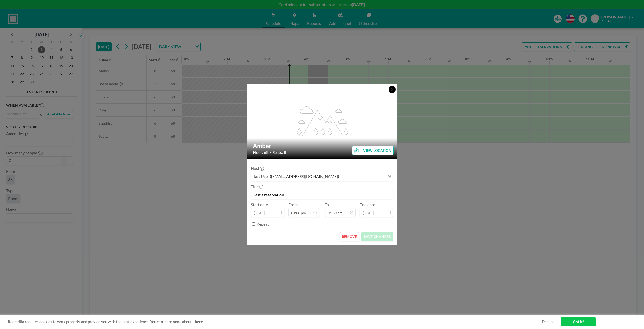  I want to click on button: REMOVE, so click(349, 237).